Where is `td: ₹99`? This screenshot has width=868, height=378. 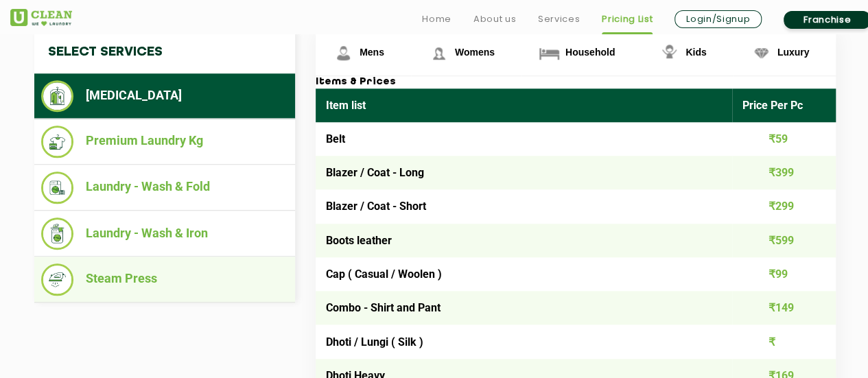 td: ₹99 is located at coordinates (784, 274).